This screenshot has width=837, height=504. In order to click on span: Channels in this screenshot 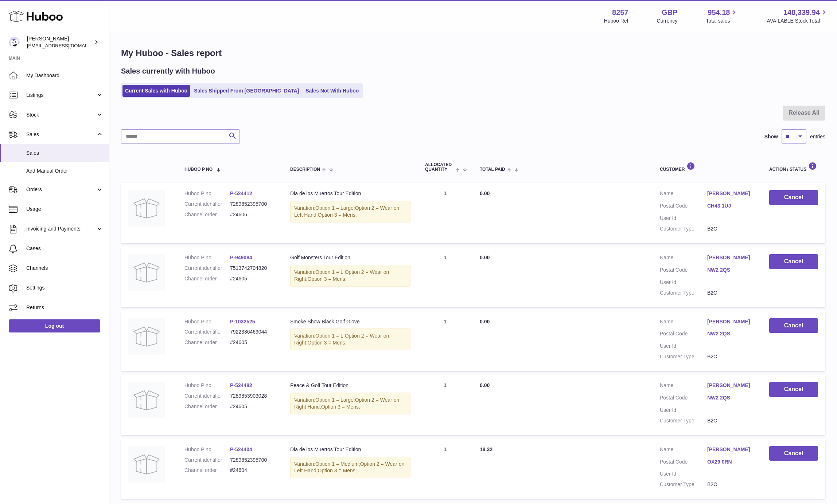, I will do `click(65, 268)`.